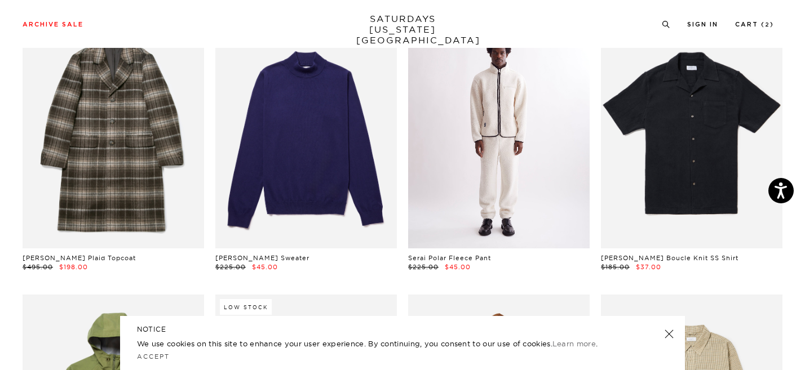  Describe the element at coordinates (767, 25) in the screenshot. I see `small: 2` at that location.